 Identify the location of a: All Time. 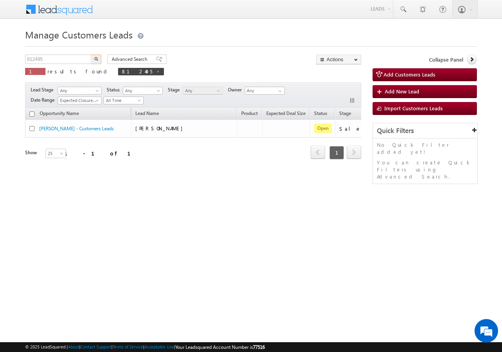
(124, 100).